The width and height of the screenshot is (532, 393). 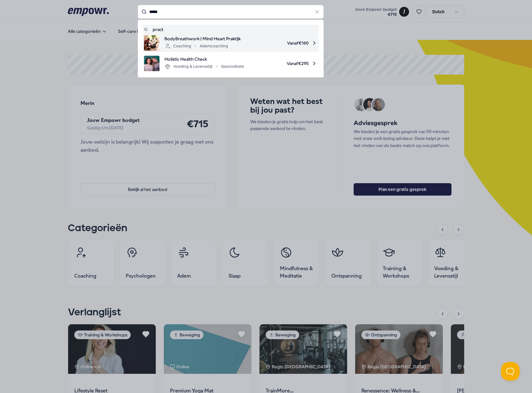 I want to click on span: BodyBreathwork | Mind Heart Praktijk, so click(x=202, y=38).